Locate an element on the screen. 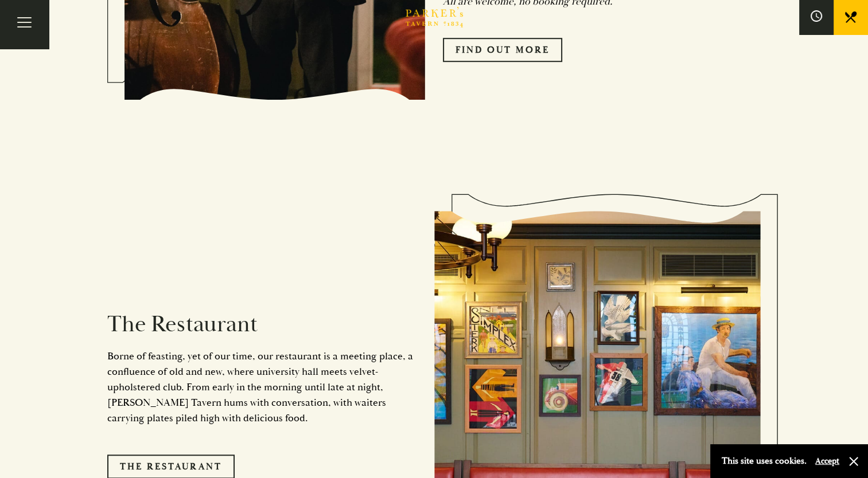  button: Accept is located at coordinates (827, 461).